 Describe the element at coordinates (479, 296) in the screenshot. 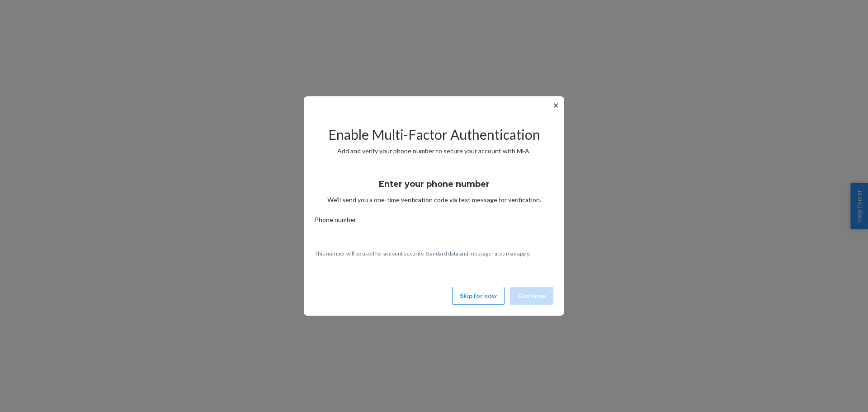

I see `button: Skip for now` at that location.